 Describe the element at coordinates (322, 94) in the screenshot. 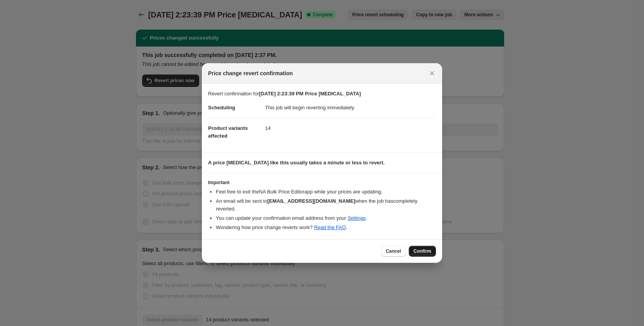

I see `p: Revert confirmation for` at that location.